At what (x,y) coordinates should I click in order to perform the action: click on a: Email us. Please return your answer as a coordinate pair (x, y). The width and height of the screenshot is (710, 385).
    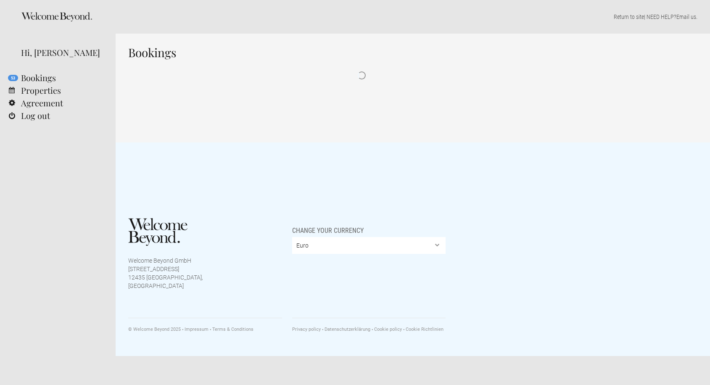
    Looking at the image, I should click on (686, 17).